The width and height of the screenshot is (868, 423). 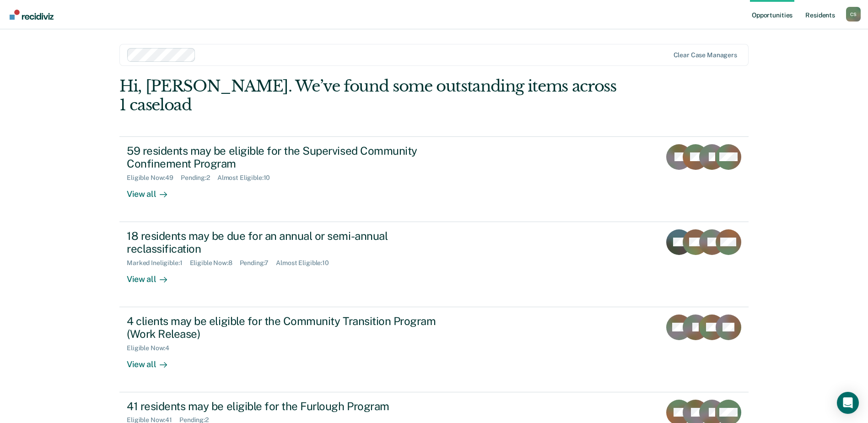 What do you see at coordinates (288, 158) in the screenshot?
I see `div: 59 residents may be eligible for the Supervised Community Confinement Program` at bounding box center [288, 158].